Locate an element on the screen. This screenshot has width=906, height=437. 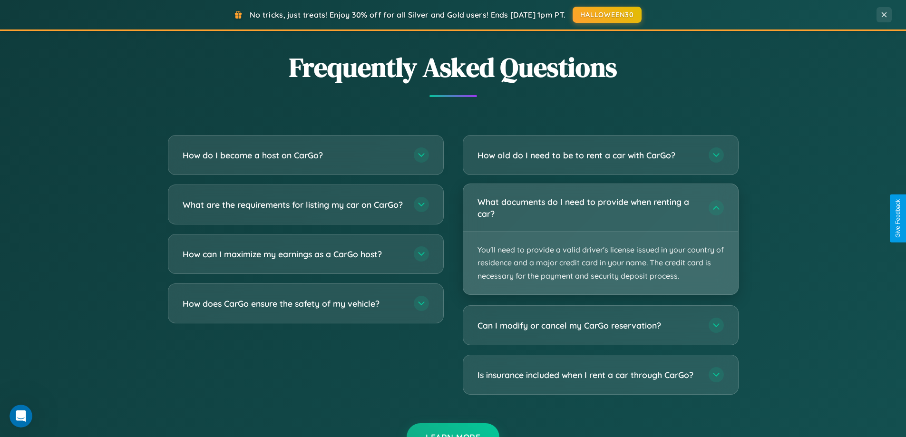
button: HALLOWEEN30 is located at coordinates (607, 15).